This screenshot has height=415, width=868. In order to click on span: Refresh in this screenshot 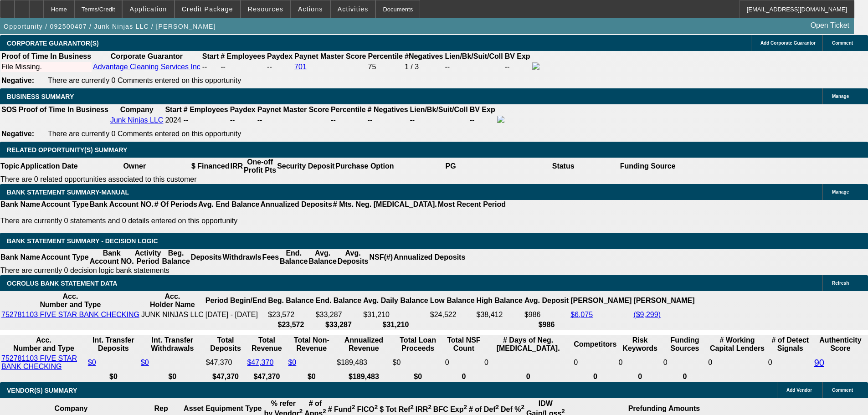, I will do `click(840, 283)`.